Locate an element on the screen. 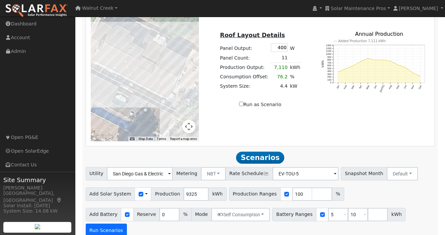  img: retrieve is located at coordinates (37, 227).